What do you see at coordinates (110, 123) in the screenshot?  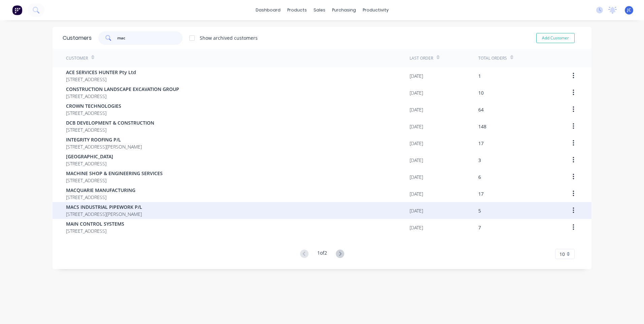 I see `span: DCB DEVELOPMENT & CONSTRUCTION` at bounding box center [110, 123].